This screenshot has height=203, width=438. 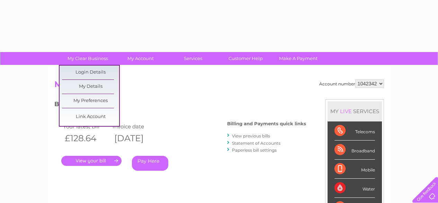 I want to click on a: My Details, so click(x=90, y=87).